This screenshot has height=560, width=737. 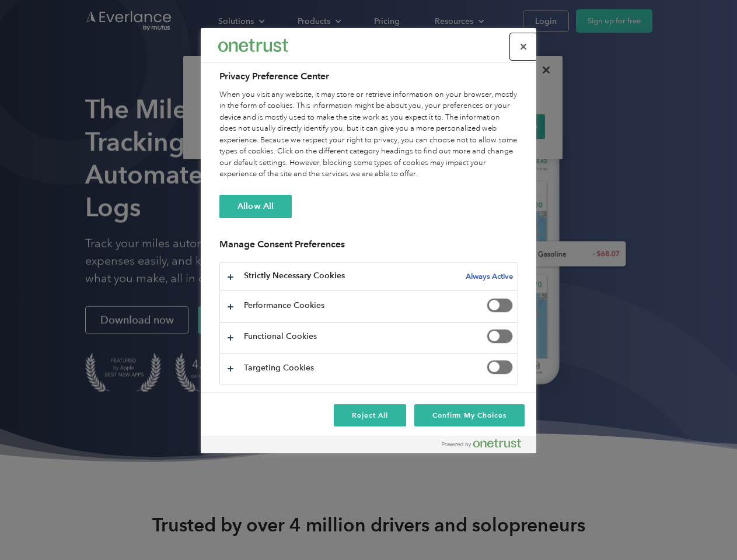 What do you see at coordinates (253, 45) in the screenshot?
I see `div: Everlance` at bounding box center [253, 45].